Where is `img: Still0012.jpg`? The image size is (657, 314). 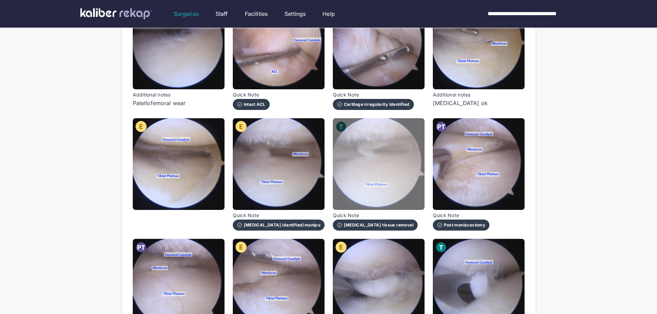 img: Still0012.jpg is located at coordinates (479, 164).